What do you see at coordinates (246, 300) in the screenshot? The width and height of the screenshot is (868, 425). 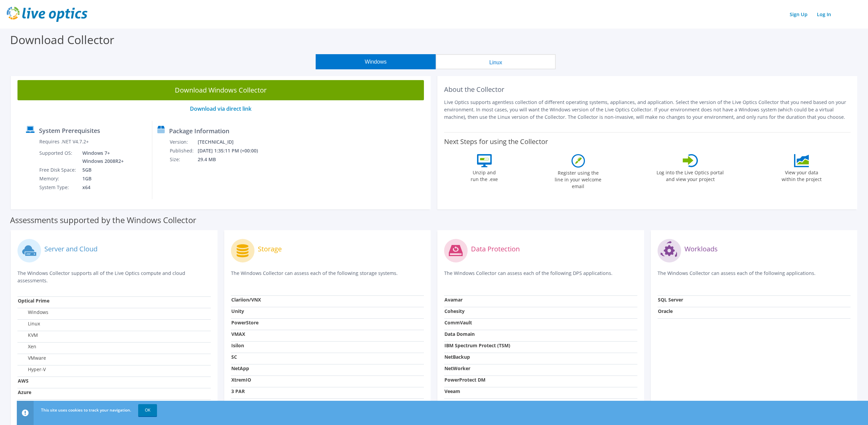 I see `strong: Clariion/VNX` at bounding box center [246, 300].